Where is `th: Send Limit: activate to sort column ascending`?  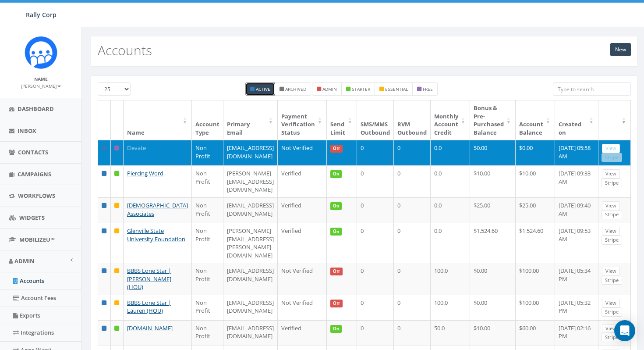
th: Send Limit: activate to sort column ascending is located at coordinates (342, 120).